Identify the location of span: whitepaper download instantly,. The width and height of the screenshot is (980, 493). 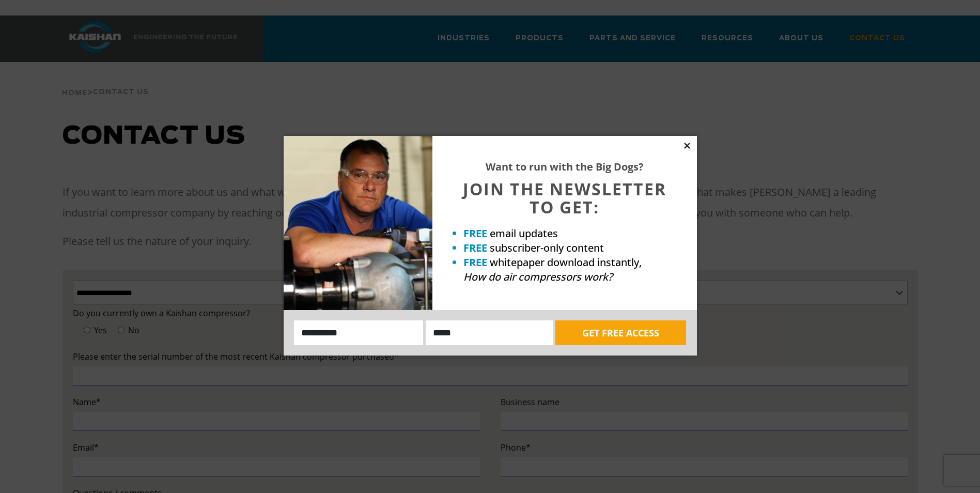
(566, 262).